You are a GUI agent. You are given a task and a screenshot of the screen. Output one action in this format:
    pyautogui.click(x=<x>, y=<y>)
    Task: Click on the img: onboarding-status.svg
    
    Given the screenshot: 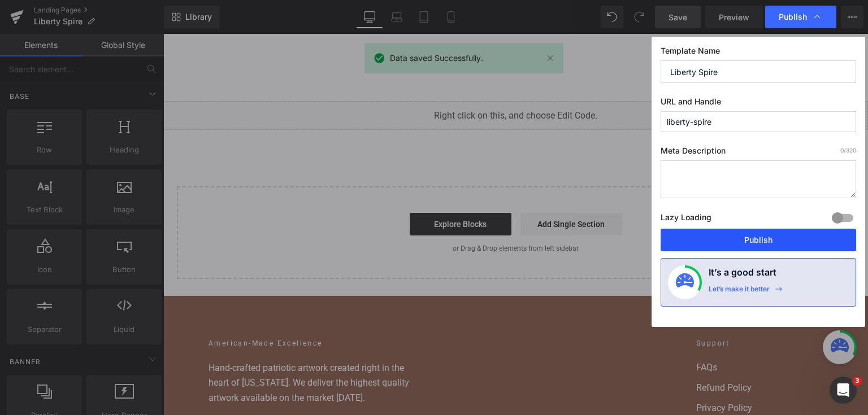 What is the action you would take?
    pyautogui.click(x=685, y=282)
    